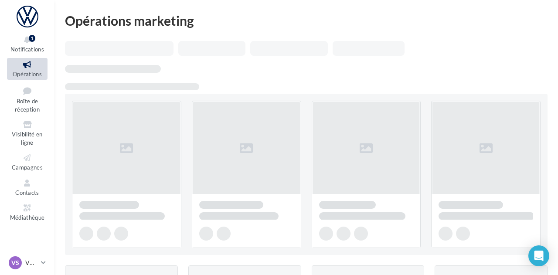  What do you see at coordinates (539, 256) in the screenshot?
I see `div: Open Intercom Messenger` at bounding box center [539, 256].